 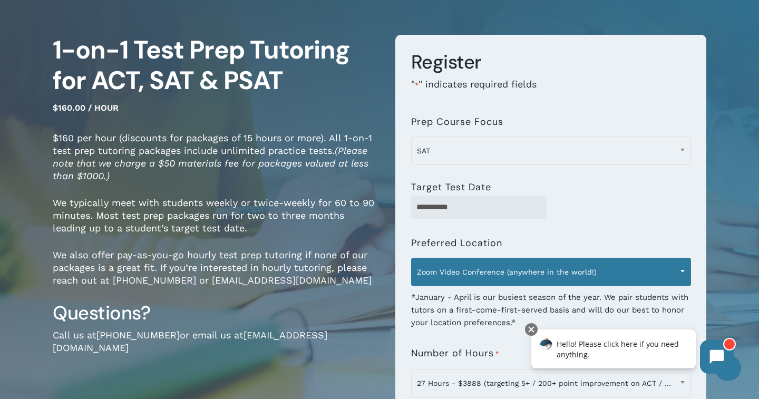 I want to click on label: Target Test Date, so click(x=451, y=187).